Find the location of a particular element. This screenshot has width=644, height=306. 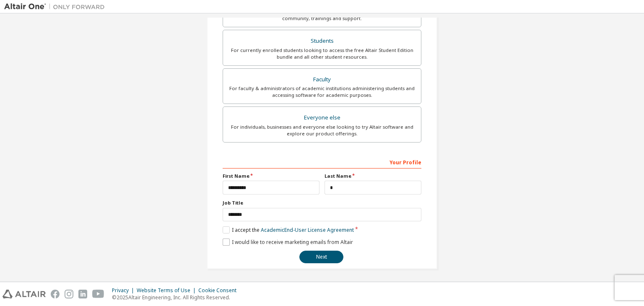

label: Job Title is located at coordinates (322, 203).